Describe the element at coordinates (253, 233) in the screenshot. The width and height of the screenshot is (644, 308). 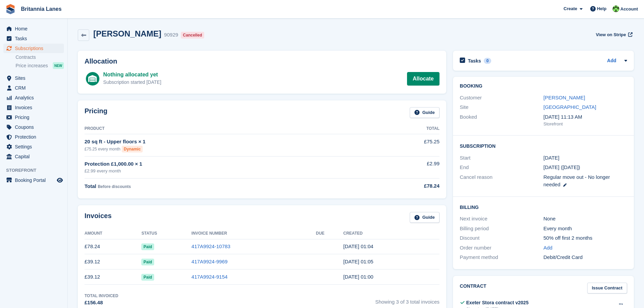
I see `th: Invoice Number` at that location.